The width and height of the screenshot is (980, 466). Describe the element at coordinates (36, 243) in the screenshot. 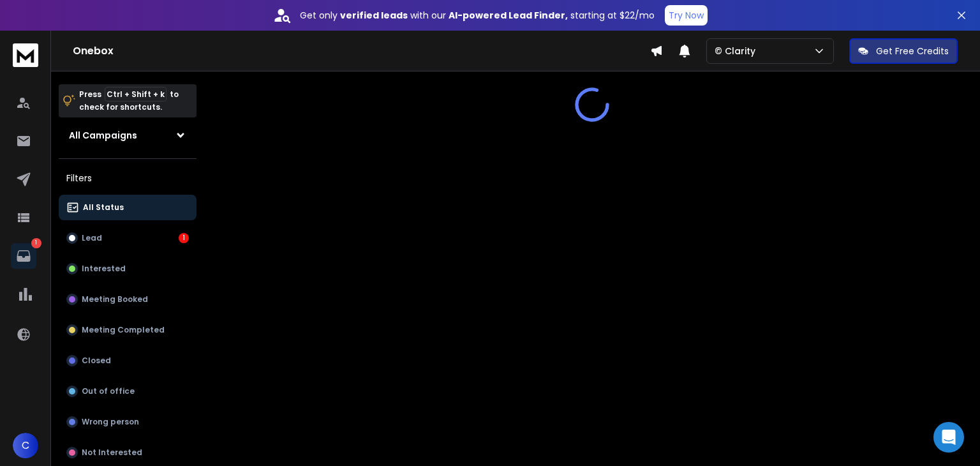

I see `p: 1` at that location.